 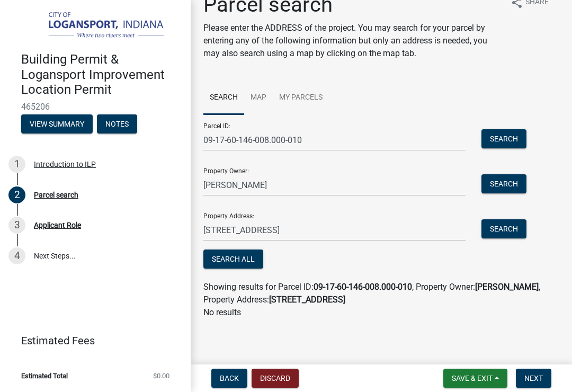 I want to click on span: $0.00, so click(x=161, y=375).